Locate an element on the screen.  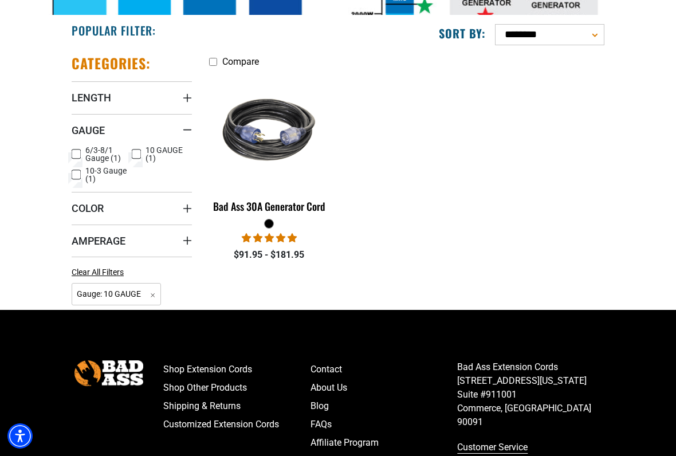
div: Accessibility Menu is located at coordinates (20, 436).